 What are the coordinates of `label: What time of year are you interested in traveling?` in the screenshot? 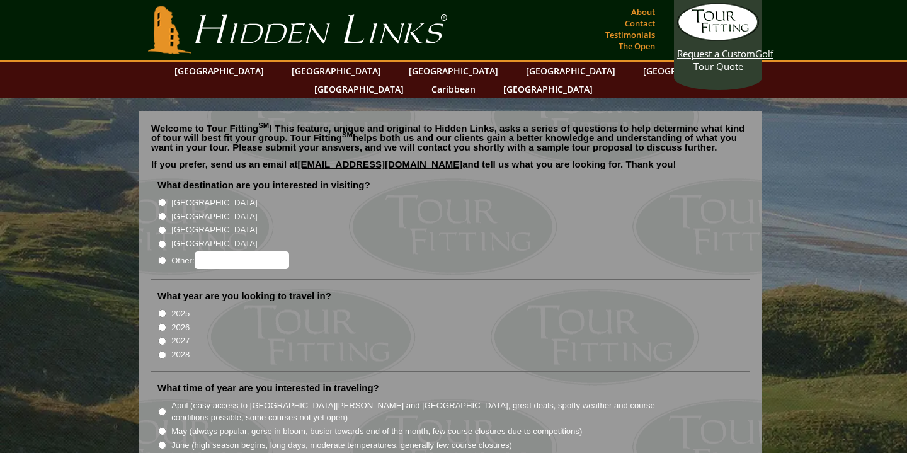 It's located at (268, 388).